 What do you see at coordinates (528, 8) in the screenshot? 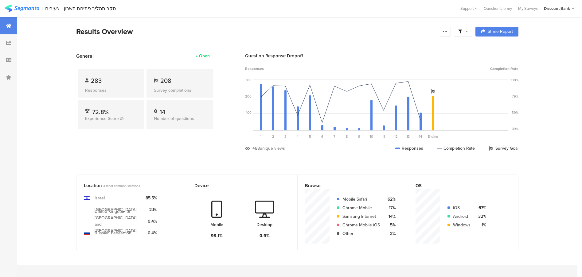
I see `a: My Surveys` at bounding box center [528, 8].